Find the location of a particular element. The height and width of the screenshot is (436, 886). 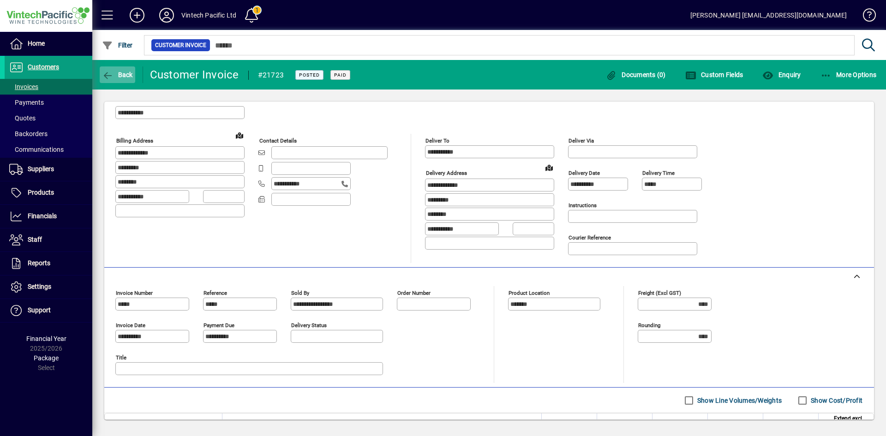

mat-label: Product location is located at coordinates (529, 293).